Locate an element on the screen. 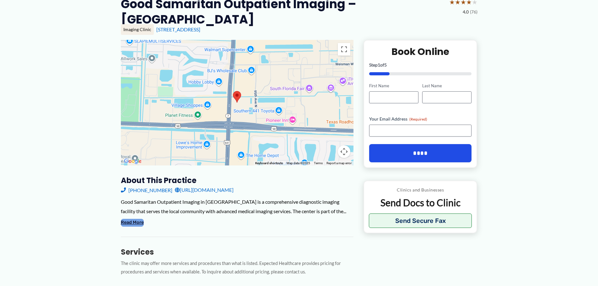 The height and width of the screenshot is (286, 598). a: Report a map error is located at coordinates (339, 163).